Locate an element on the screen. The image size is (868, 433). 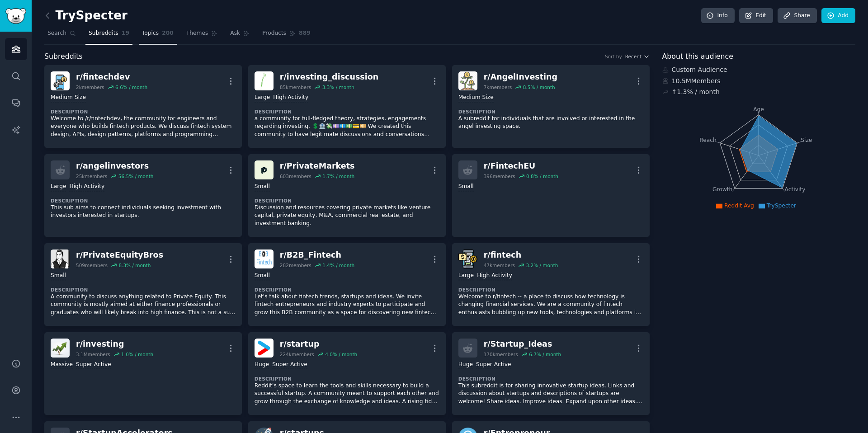
a: r/Startup_Ideas170kmembers6.7% / monthHugeSuper ActiveDescriptionThis subreddit is for sharing in... is located at coordinates (551, 374).